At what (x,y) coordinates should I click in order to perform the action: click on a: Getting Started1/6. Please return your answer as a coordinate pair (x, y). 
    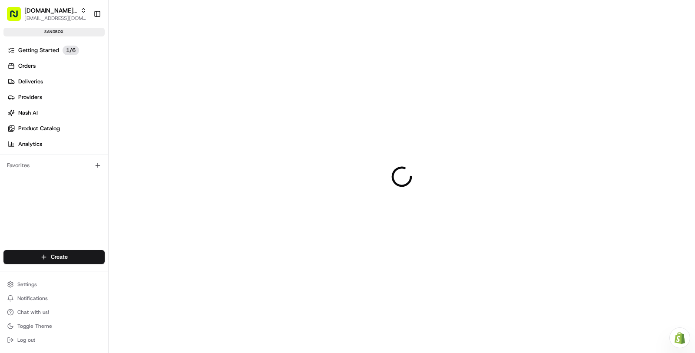
    Looking at the image, I should click on (56, 50).